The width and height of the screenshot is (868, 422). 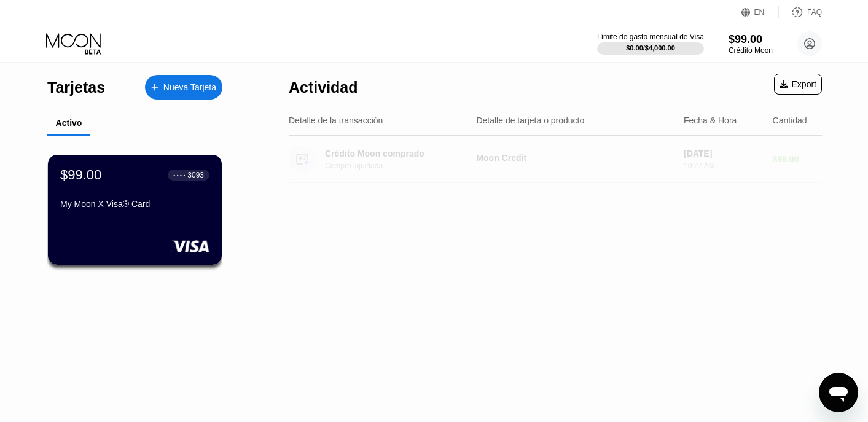 What do you see at coordinates (575, 158) in the screenshot?
I see `div: Moon Credit` at bounding box center [575, 158].